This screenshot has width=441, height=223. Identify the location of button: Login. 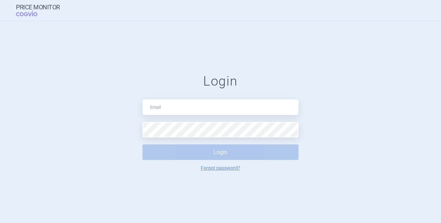
(220, 152).